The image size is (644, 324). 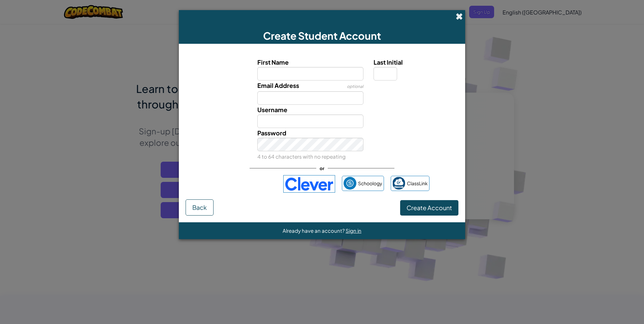 What do you see at coordinates (200, 207) in the screenshot?
I see `span: Back` at bounding box center [200, 207].